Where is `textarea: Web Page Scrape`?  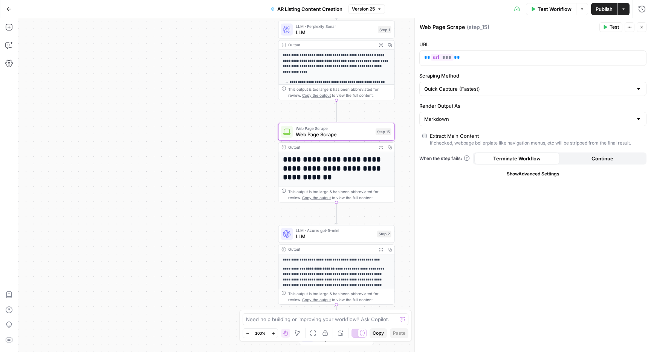
textarea: Web Page Scrape is located at coordinates (442, 27).